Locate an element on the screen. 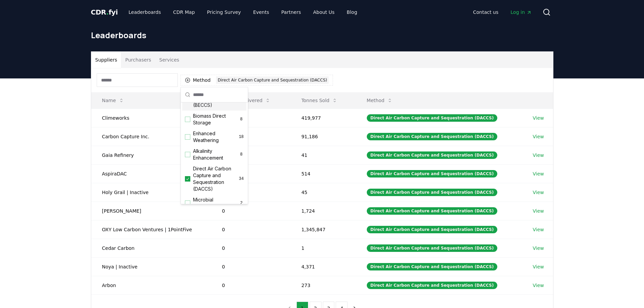  a: CDR.fyi is located at coordinates (104, 12).